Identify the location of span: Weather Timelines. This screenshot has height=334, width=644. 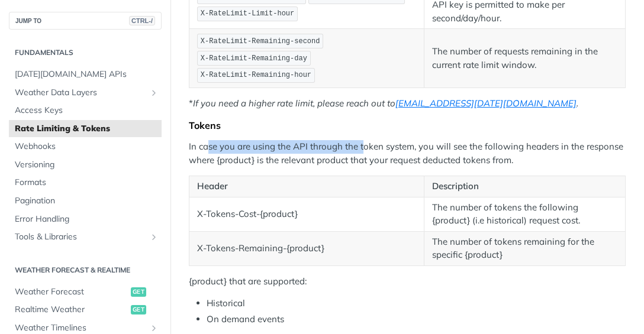
(81, 328).